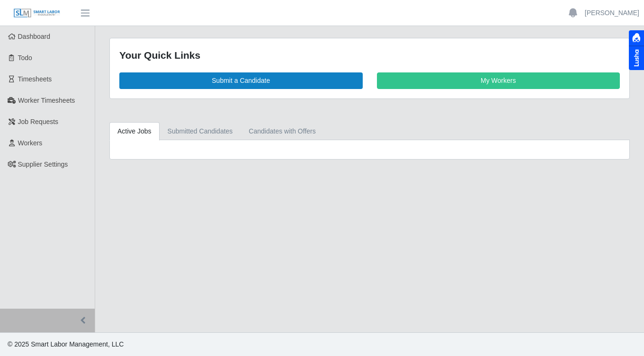 The height and width of the screenshot is (356, 644). I want to click on span: Dashboard, so click(34, 36).